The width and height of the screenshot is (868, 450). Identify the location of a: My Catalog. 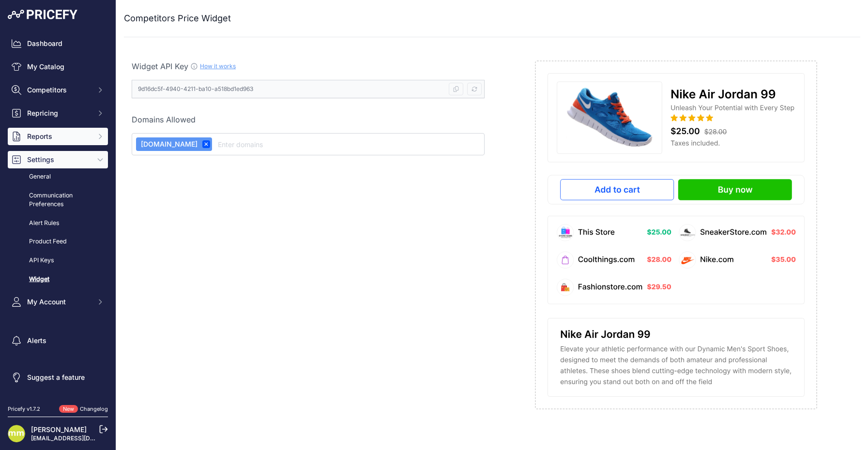
(58, 67).